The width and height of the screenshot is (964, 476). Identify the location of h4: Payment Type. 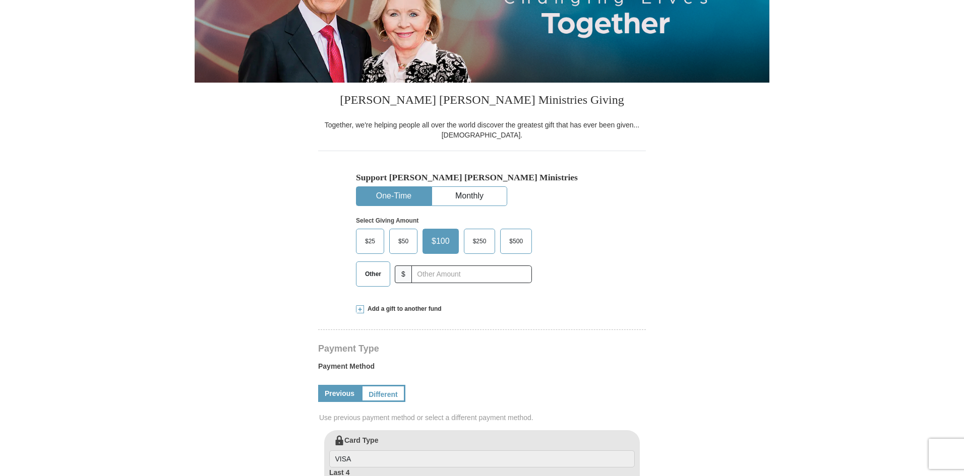
(482, 349).